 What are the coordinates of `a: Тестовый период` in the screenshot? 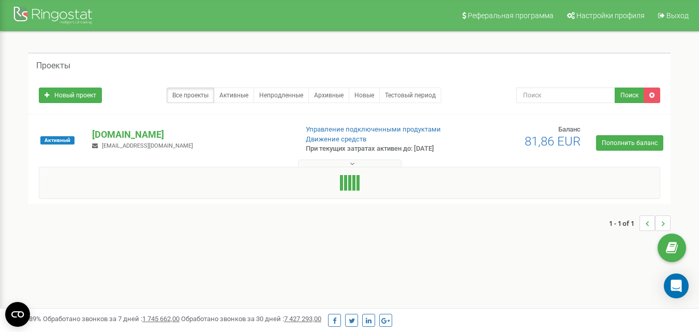 It's located at (410, 95).